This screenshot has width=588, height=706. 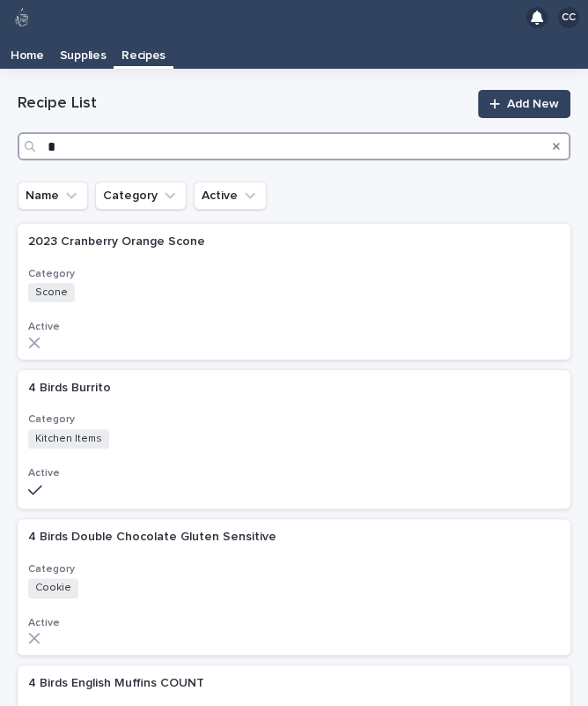 I want to click on a: 2023 Cranberry Orange Scone2023 Cranberry Orange Scone CategorySconeActive, so click(x=294, y=291).